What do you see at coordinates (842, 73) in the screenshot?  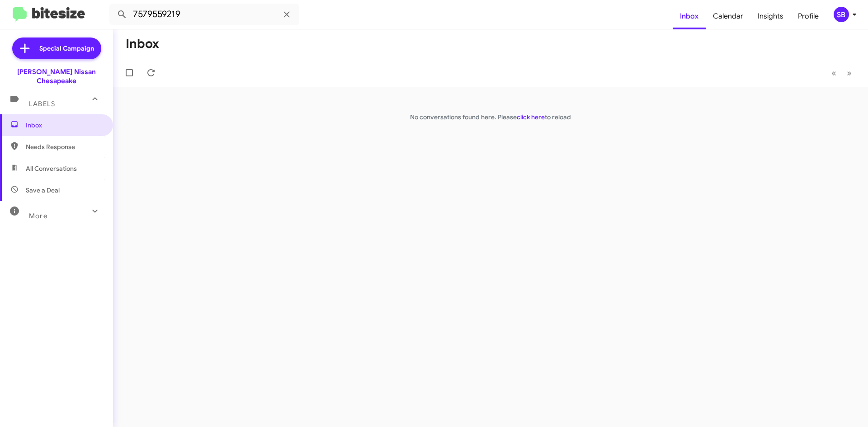 I see `nav: Page navigation example` at bounding box center [842, 73].